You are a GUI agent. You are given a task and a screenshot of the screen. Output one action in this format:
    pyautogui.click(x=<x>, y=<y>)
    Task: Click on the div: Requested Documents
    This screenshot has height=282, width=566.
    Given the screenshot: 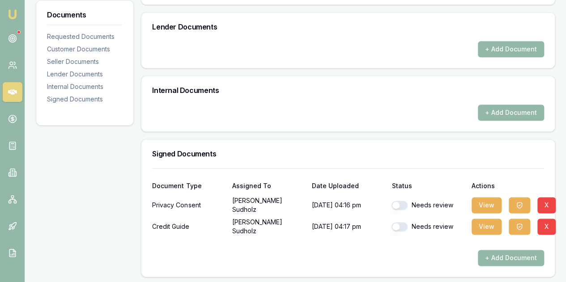 What is the action you would take?
    pyautogui.click(x=85, y=37)
    